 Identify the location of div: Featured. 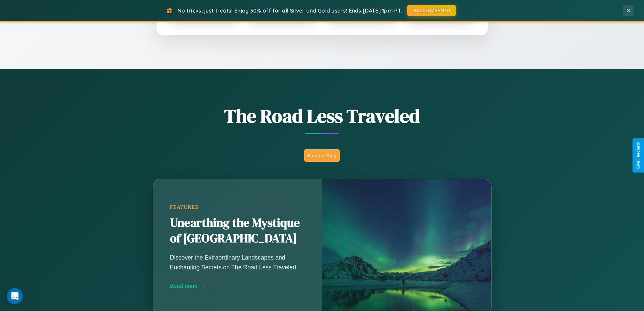
(238, 207).